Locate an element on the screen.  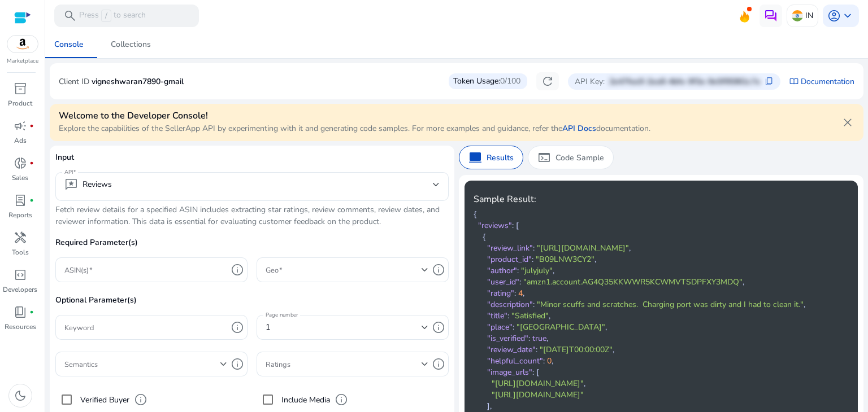
a: API Docs is located at coordinates (579, 128).